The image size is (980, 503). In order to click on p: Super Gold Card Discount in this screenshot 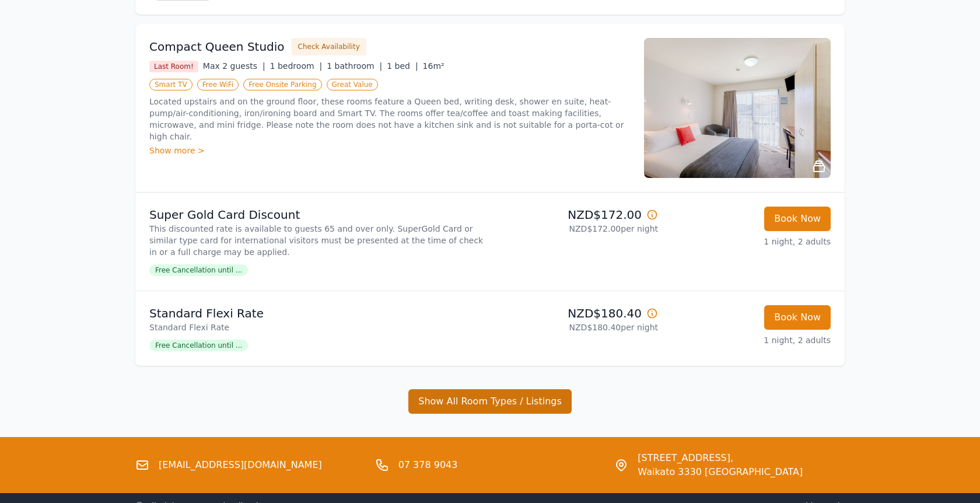, I will do `click(317, 215)`.